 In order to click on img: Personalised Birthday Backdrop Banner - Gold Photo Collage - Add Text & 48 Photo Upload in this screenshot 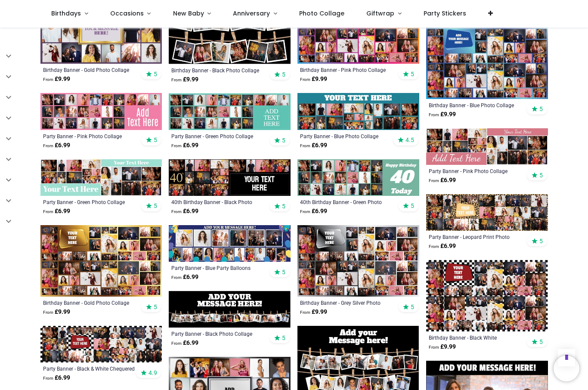, I will do `click(101, 261)`.